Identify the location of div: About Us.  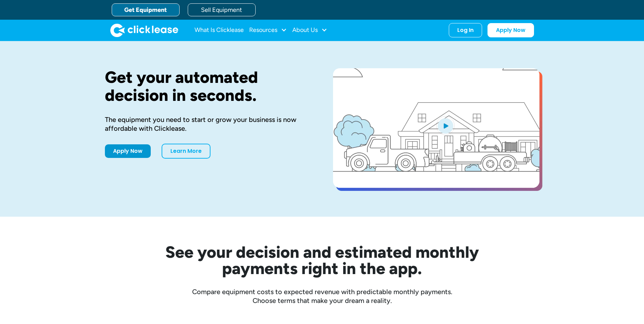
(310, 31).